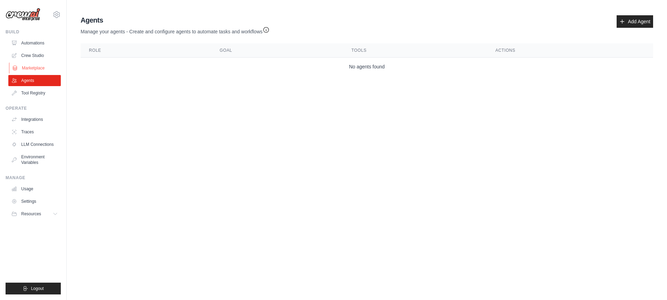 Image resolution: width=667 pixels, height=300 pixels. What do you see at coordinates (34, 81) in the screenshot?
I see `a: Agents` at bounding box center [34, 81].